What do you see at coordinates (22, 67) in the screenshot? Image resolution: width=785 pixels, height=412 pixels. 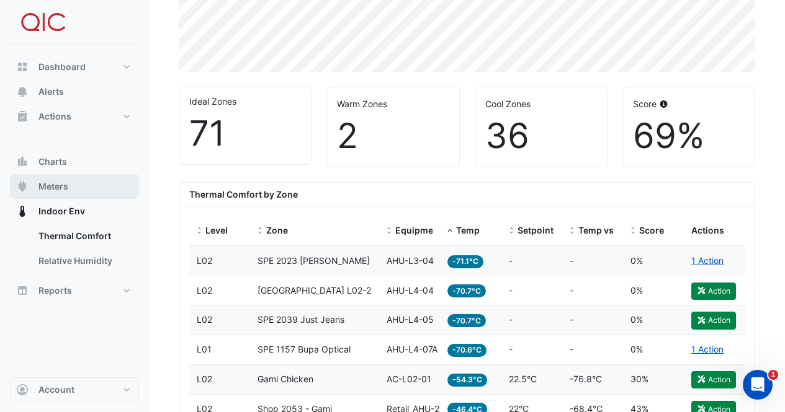 I see `app-icon: Dashboard` at bounding box center [22, 67].